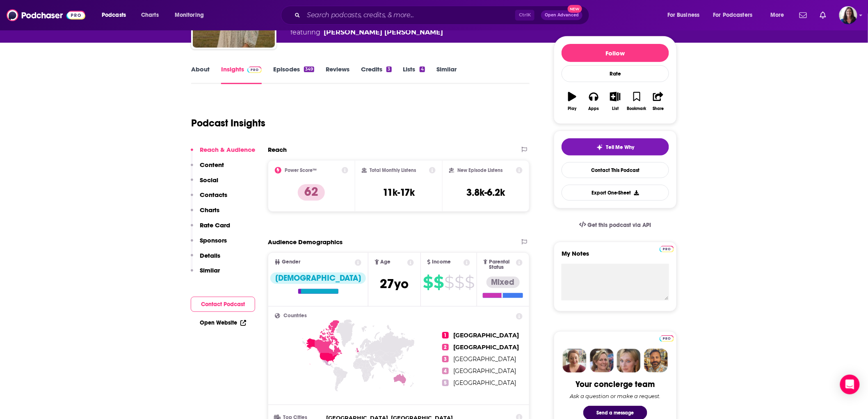 The width and height of the screenshot is (868, 419). What do you see at coordinates (684, 15) in the screenshot?
I see `span: For Business` at bounding box center [684, 15].